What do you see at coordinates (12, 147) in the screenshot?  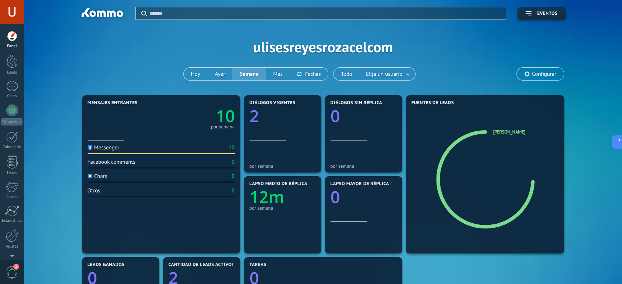 I see `div: Calendario` at bounding box center [12, 147].